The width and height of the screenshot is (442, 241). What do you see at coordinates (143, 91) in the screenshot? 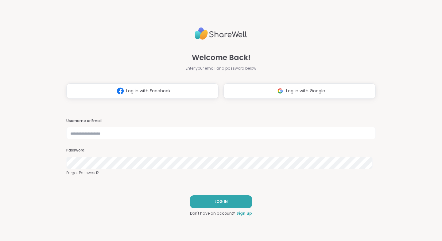
I see `button: Log in with Facebook` at bounding box center [143, 91].